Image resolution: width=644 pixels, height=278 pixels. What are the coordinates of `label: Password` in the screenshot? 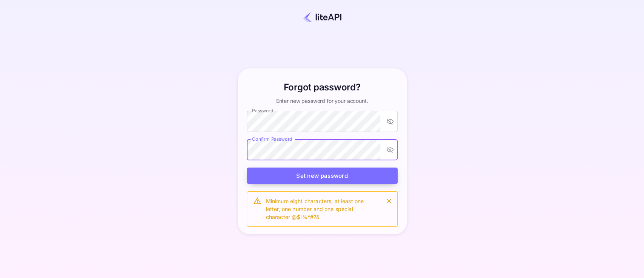 It's located at (263, 110).